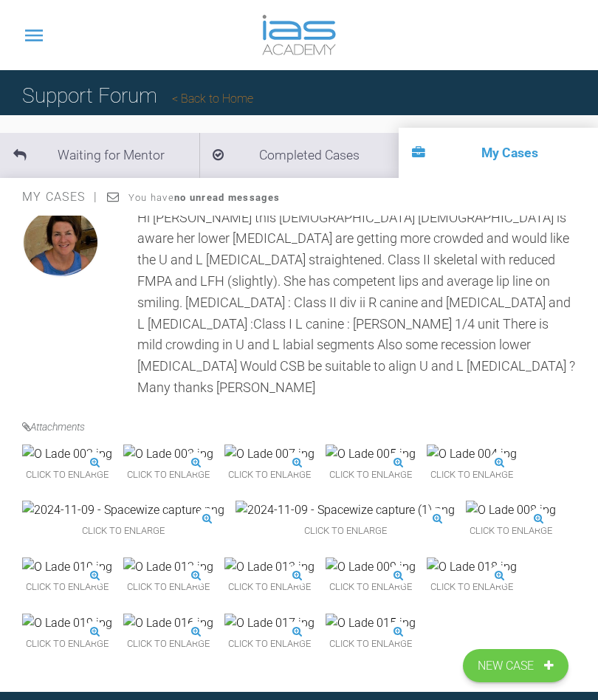 Image resolution: width=598 pixels, height=700 pixels. What do you see at coordinates (345, 510) in the screenshot?
I see `img: 2024-11-09 - Spacewize capture (1).png` at bounding box center [345, 510].